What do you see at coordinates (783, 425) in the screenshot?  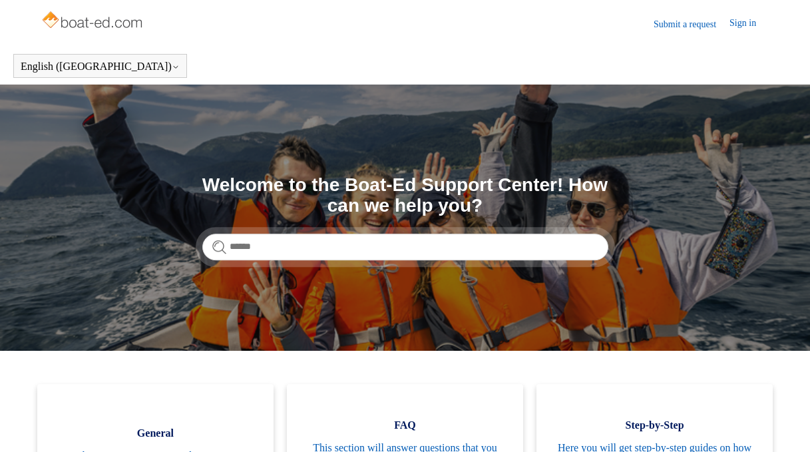 I see `div: Live chat` at bounding box center [783, 425].